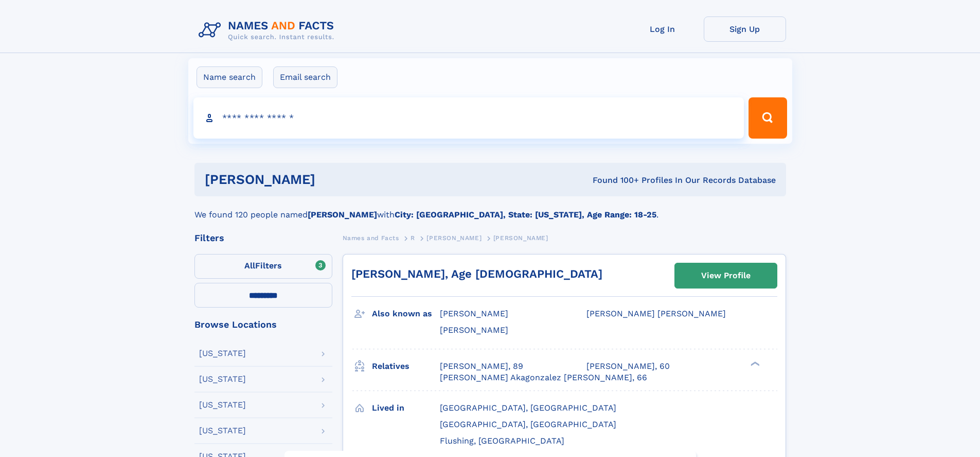 This screenshot has height=457, width=980. I want to click on div: View Profile, so click(726, 275).